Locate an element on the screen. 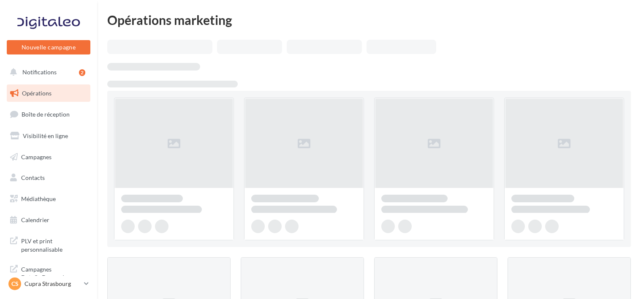  a: Calendrier is located at coordinates (49, 220).